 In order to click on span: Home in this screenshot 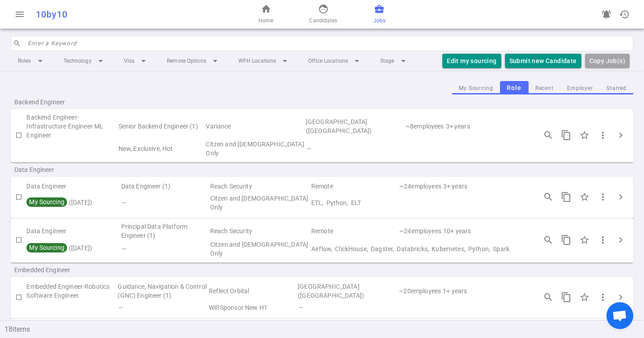, I will do `click(266, 21)`.